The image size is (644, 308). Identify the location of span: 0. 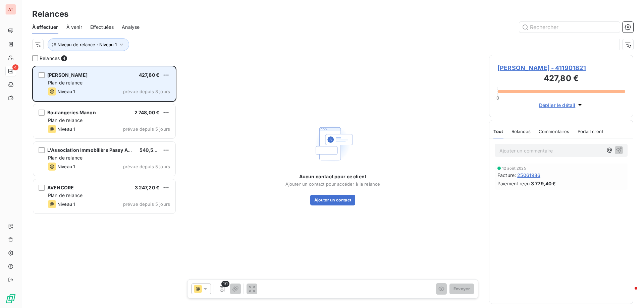
(498, 98).